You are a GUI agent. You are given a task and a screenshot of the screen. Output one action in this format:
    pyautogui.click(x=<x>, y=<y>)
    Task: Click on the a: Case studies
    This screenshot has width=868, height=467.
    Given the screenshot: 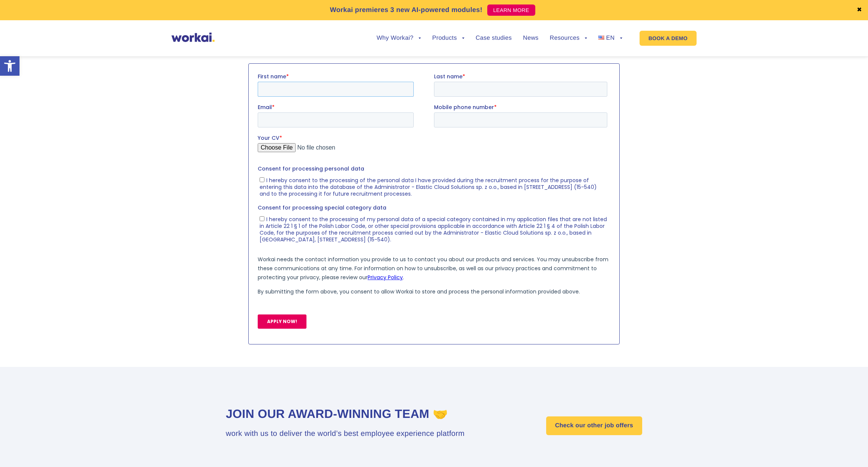 What is the action you would take?
    pyautogui.click(x=494, y=38)
    